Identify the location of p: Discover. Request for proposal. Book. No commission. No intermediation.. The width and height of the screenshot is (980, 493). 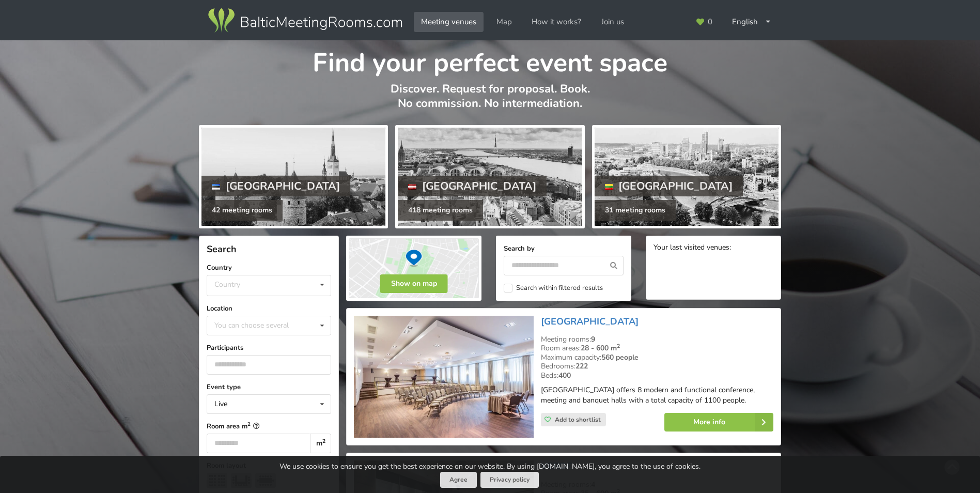
(490, 101).